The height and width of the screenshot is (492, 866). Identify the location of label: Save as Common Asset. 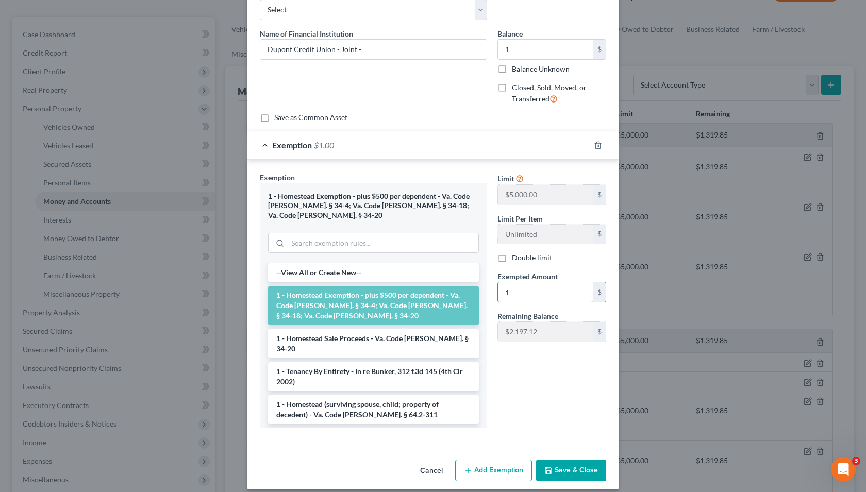
(311, 118).